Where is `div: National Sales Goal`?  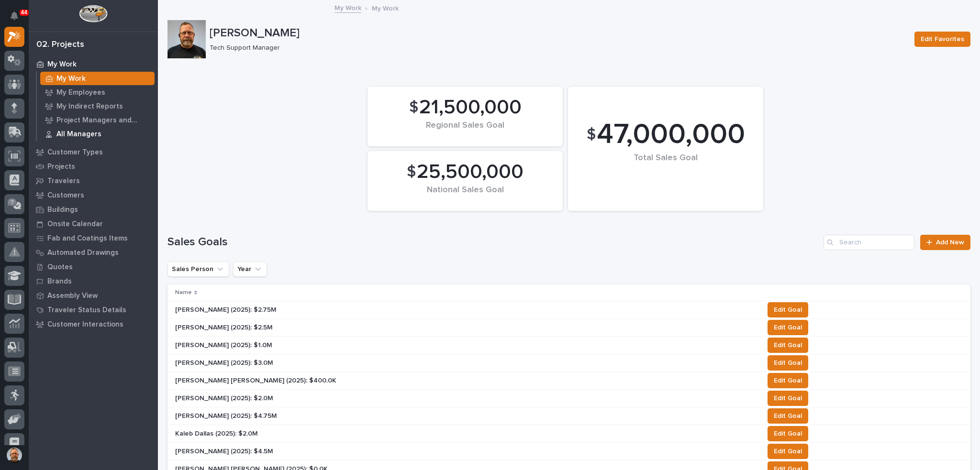 div: National Sales Goal is located at coordinates (465, 195).